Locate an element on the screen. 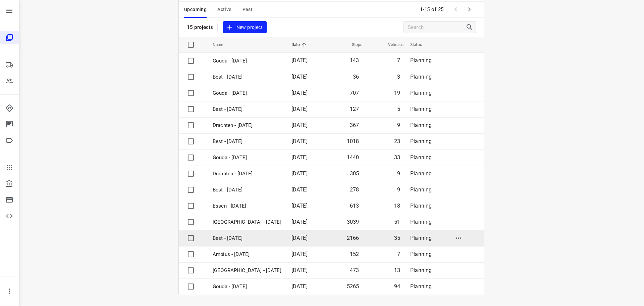 The width and height of the screenshot is (644, 306). span: 35 is located at coordinates (397, 238).